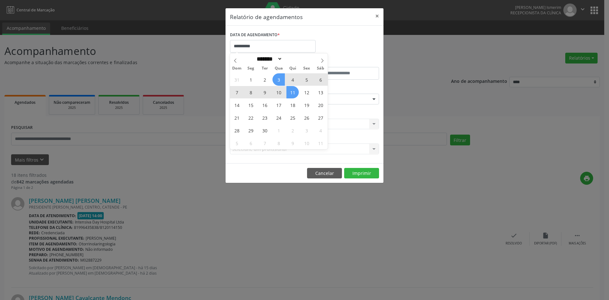  What do you see at coordinates (320, 79) in the screenshot?
I see `span: Setembro 6, 2025` at bounding box center [320, 79].